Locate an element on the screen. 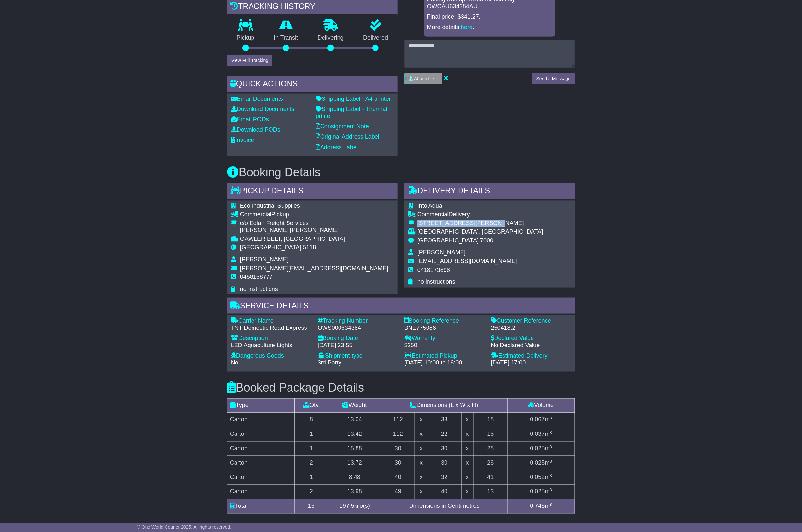 This screenshot has width=802, height=532. td: 33 is located at coordinates (444, 420).